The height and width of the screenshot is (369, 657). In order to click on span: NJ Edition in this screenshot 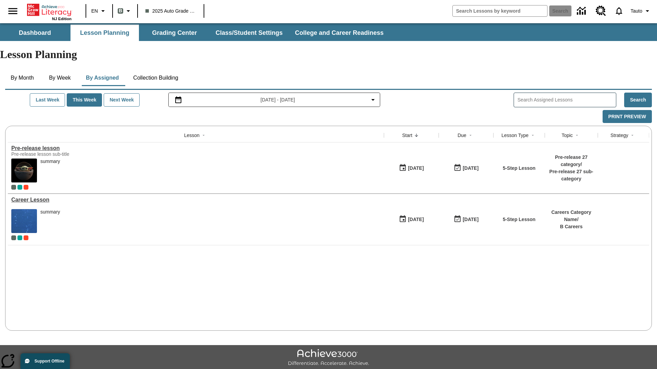, I will do `click(62, 19)`.